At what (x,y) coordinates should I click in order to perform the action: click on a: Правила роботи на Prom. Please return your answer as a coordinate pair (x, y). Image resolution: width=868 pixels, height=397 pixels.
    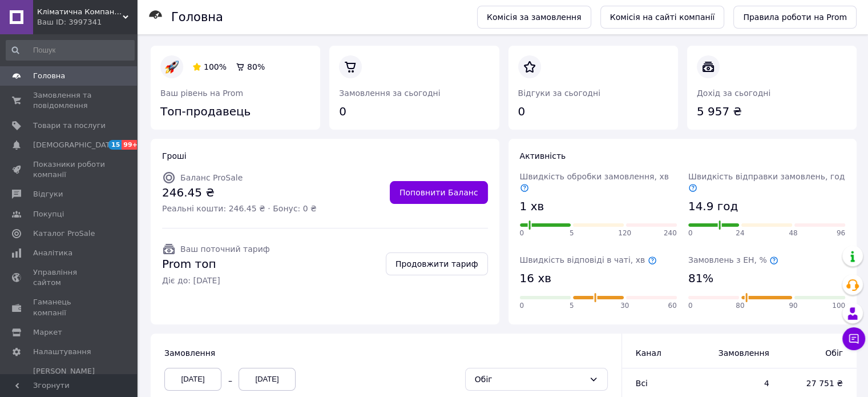
    Looking at the image, I should click on (794, 17).